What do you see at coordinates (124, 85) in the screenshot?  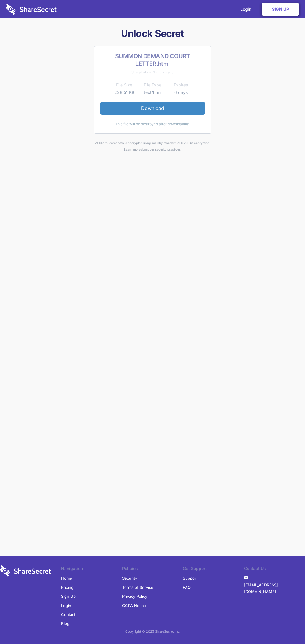 I see `th: File Size` at bounding box center [124, 85].